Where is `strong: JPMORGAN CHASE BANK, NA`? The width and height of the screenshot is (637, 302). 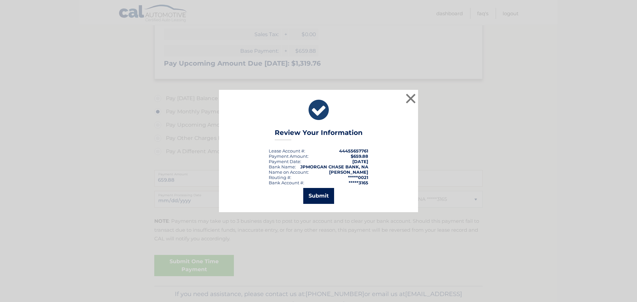 strong: JPMORGAN CHASE BANK, NA is located at coordinates (334, 167).